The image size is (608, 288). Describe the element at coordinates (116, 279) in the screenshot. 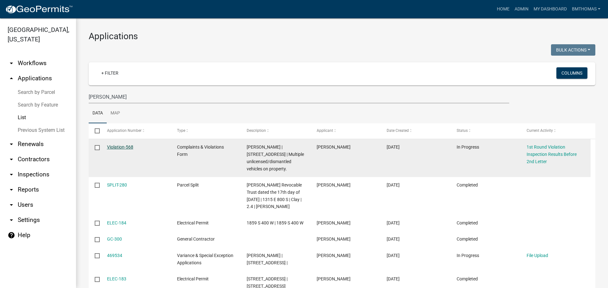

I see `a: ELEC-183` at that location.